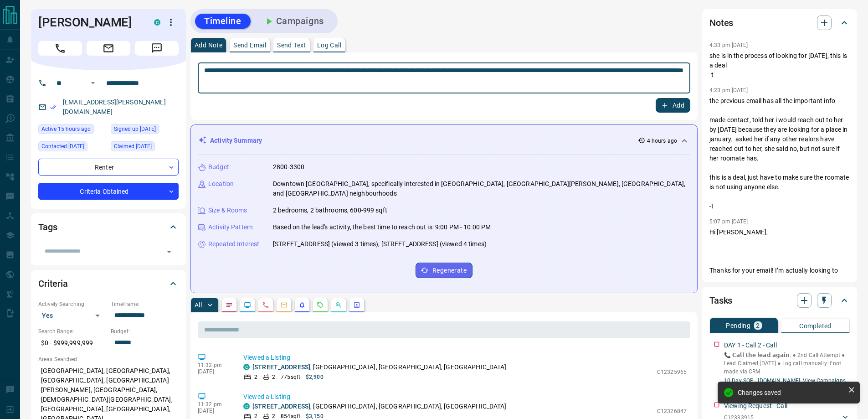 Image resolution: width=868 pixels, height=419 pixels. I want to click on div: Renter, so click(109, 167).